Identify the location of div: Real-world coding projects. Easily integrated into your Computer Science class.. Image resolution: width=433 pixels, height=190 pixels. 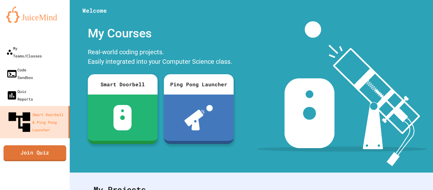
(161, 57).